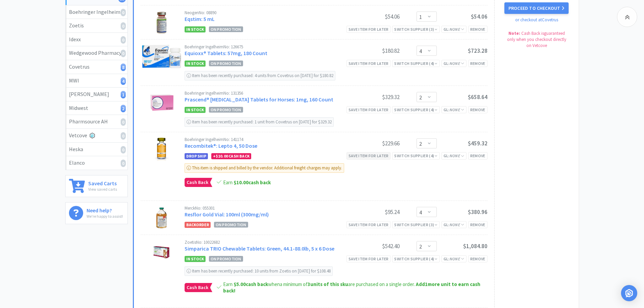  What do you see at coordinates (267, 208) in the screenshot?
I see `div: Merck No: 055301` at bounding box center [267, 208].